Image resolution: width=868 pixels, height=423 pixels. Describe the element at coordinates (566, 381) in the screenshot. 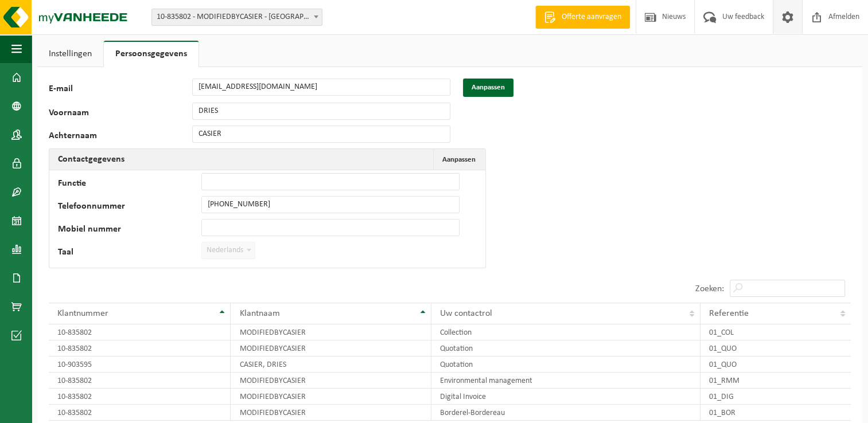

I see `td: Environmental management` at that location.